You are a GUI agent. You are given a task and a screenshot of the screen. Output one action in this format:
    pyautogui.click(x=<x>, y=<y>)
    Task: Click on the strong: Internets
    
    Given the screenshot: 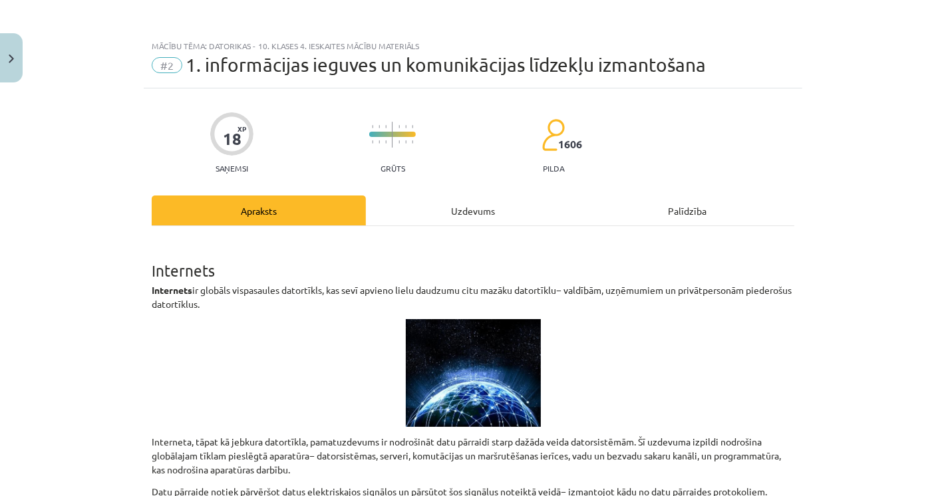 What is the action you would take?
    pyautogui.click(x=172, y=290)
    